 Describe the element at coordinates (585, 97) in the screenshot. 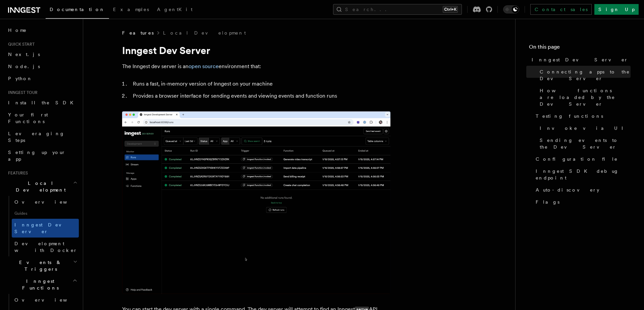

I see `span: How functions are loaded by the Dev Server` at that location.